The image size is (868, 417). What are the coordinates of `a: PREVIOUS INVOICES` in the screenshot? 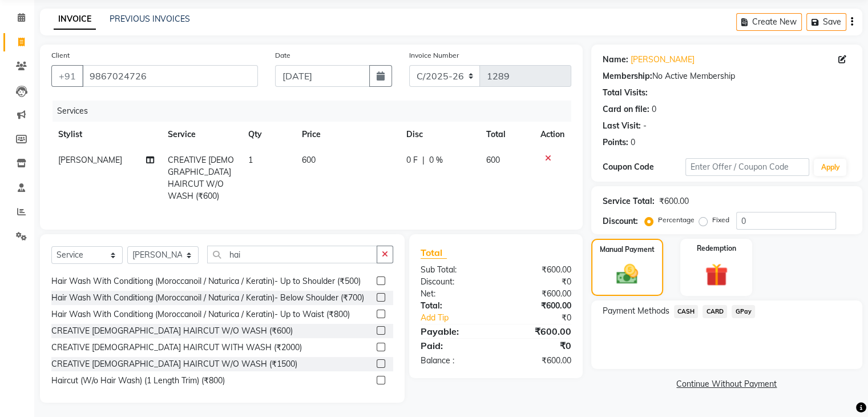 It's located at (150, 19).